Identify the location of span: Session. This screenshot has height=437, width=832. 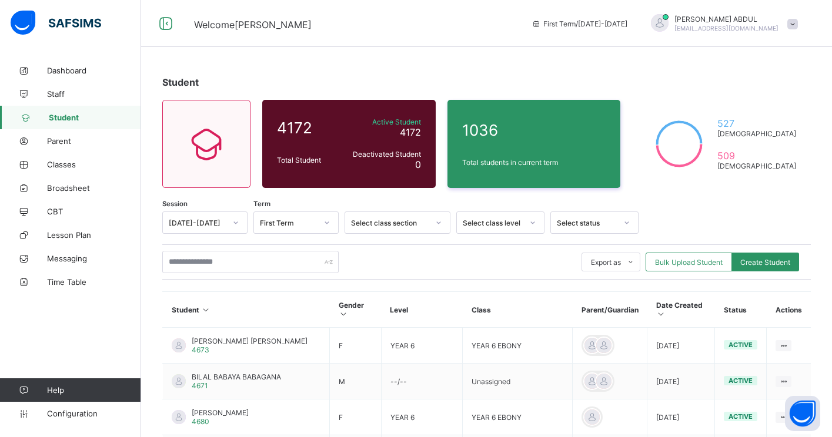
(175, 204).